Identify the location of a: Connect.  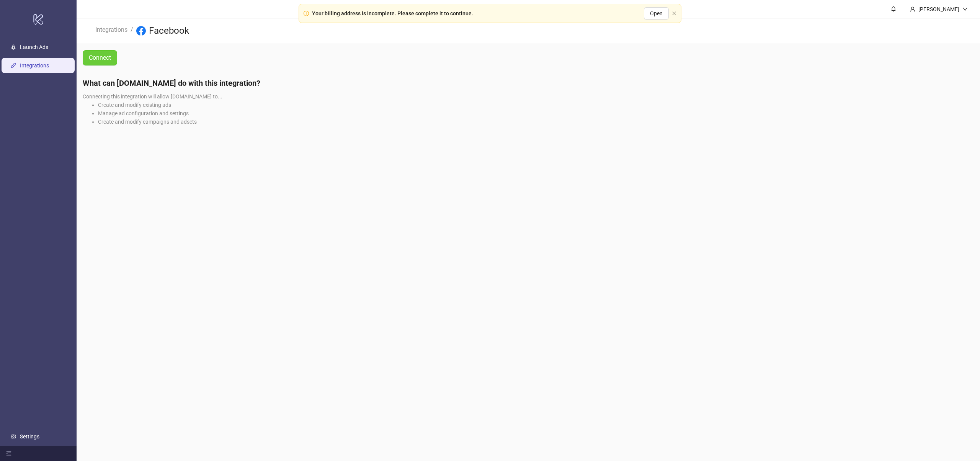
(100, 58).